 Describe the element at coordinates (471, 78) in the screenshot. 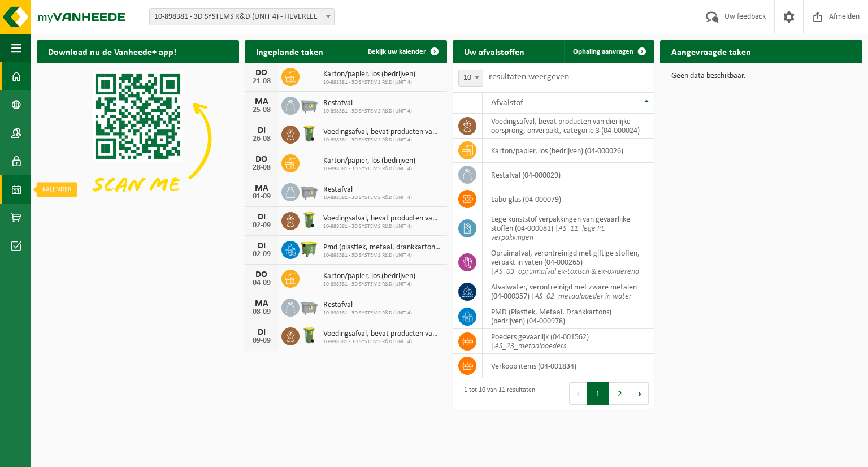

I see `span: 10` at that location.